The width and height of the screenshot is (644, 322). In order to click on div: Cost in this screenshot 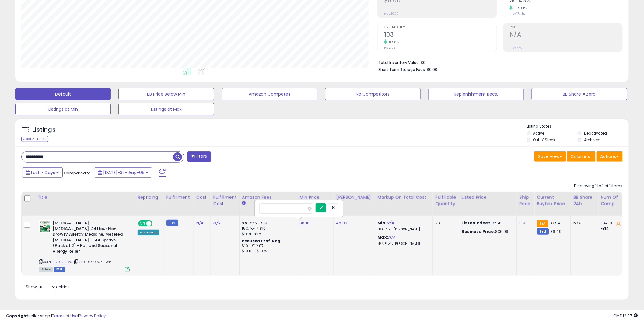, I will do `click(202, 197)`.